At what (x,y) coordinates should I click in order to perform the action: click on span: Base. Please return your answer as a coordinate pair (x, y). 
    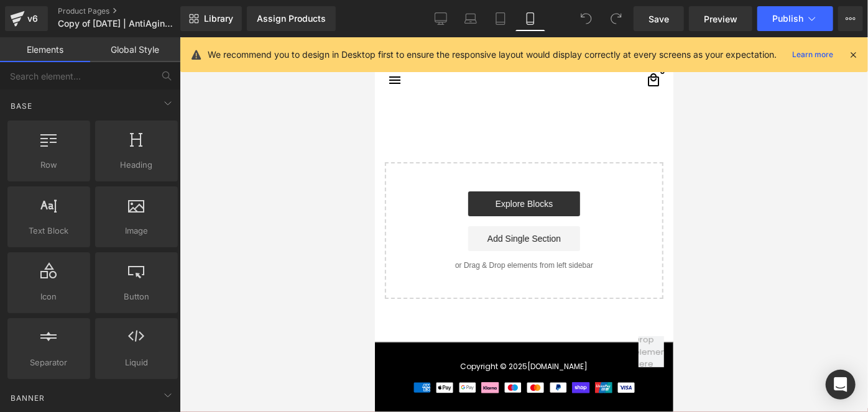
    Looking at the image, I should click on (21, 106).